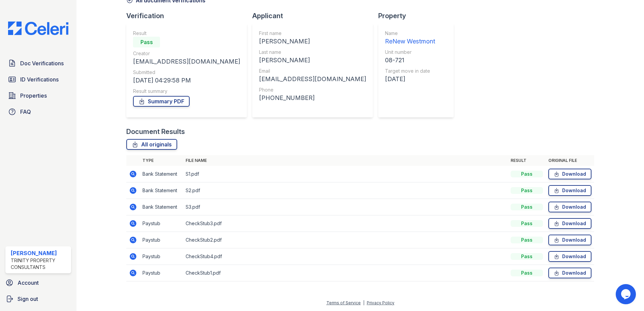  What do you see at coordinates (38, 299) in the screenshot?
I see `button: Sign out` at bounding box center [38, 299].